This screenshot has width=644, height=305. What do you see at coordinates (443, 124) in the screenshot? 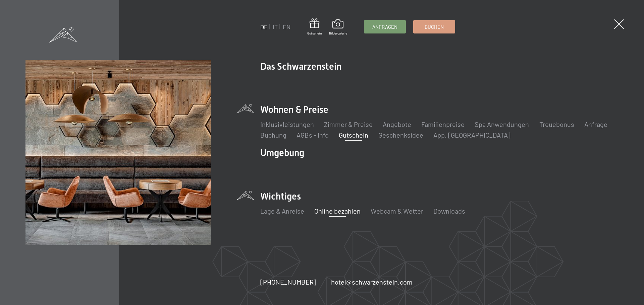
I see `a: Familienpreise` at bounding box center [443, 124].